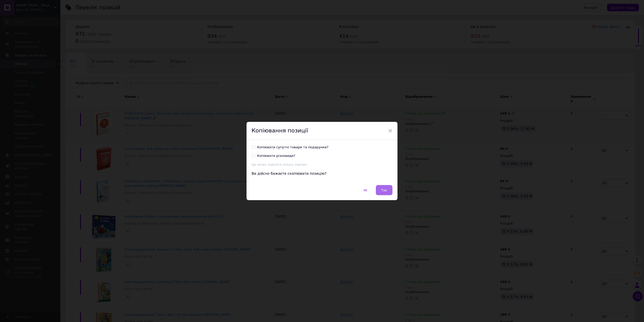  I want to click on span: Це може зайняти кілька хвилин., so click(280, 164).